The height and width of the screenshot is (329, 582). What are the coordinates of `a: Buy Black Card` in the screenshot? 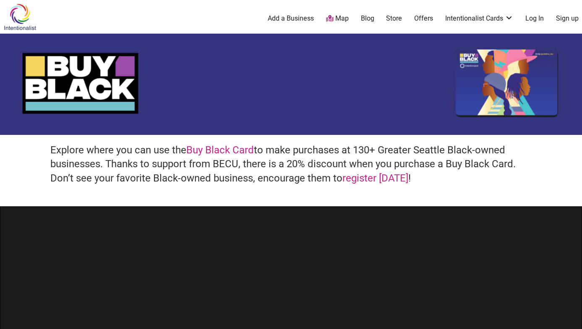 It's located at (220, 150).